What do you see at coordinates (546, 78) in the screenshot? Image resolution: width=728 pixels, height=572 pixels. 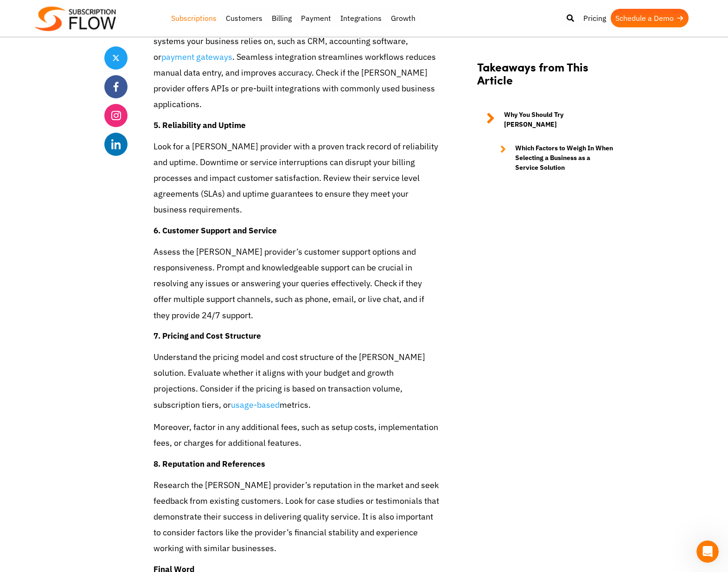 I see `h2: Takeaways from This Article` at bounding box center [546, 78].